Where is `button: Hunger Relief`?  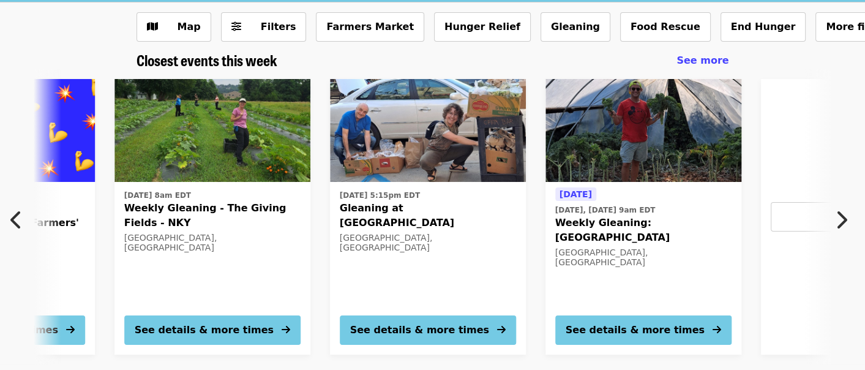 button: Hunger Relief is located at coordinates (482, 27).